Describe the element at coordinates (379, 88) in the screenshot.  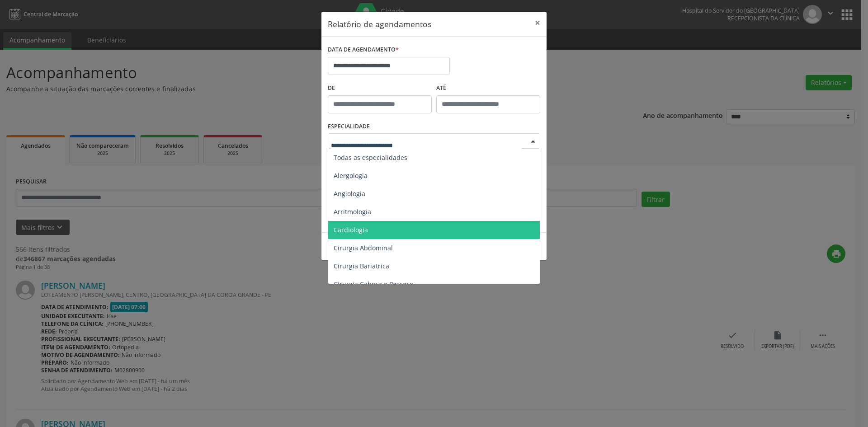
I see `label: De` at that location.